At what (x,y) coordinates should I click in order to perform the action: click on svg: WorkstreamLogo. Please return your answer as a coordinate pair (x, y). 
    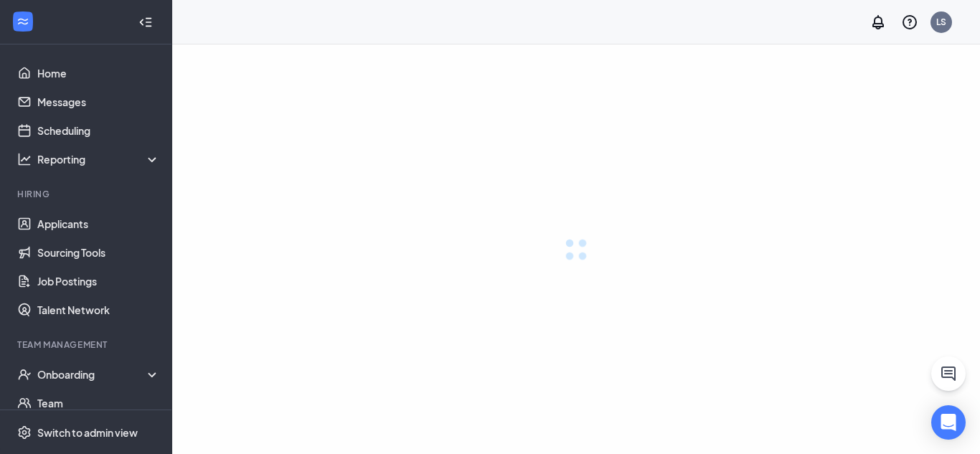
    Looking at the image, I should click on (23, 21).